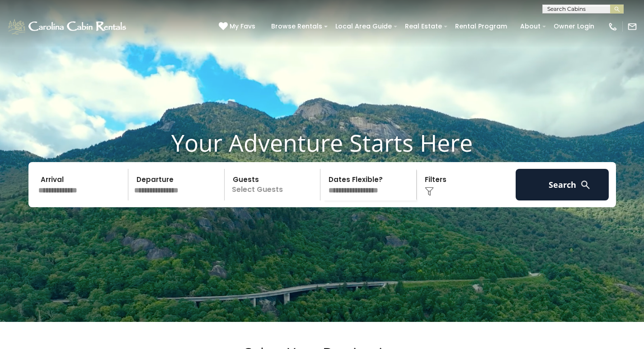 This screenshot has width=644, height=349. What do you see at coordinates (68, 27) in the screenshot?
I see `img: White-1-1-2.png` at bounding box center [68, 27].